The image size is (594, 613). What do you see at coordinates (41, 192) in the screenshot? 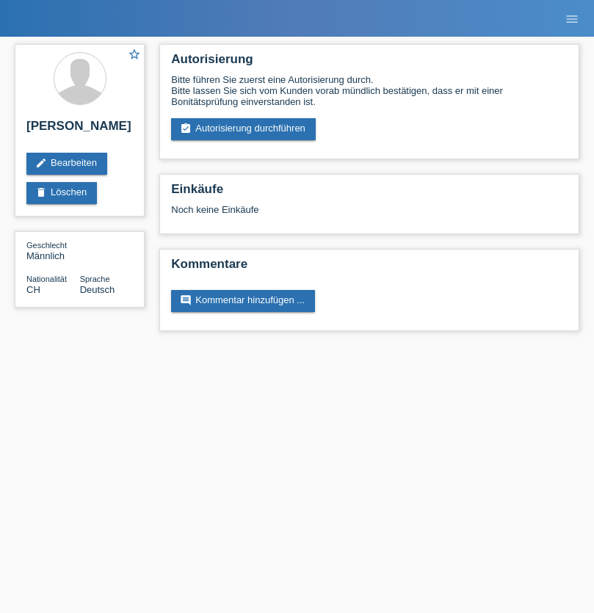
I see `i: delete` at bounding box center [41, 192].